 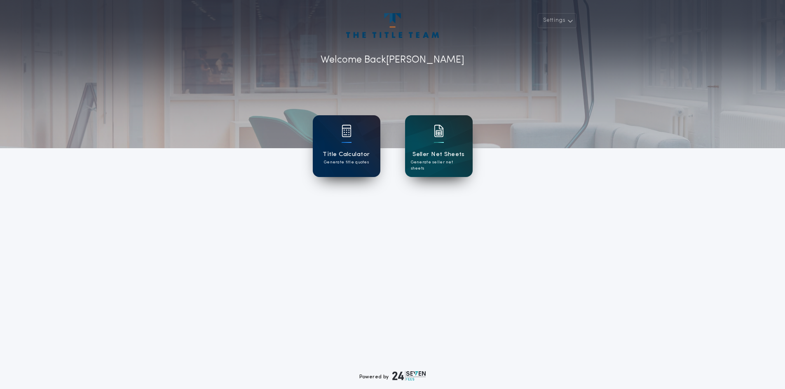 What do you see at coordinates (439, 166) in the screenshot?
I see `p: Generate seller net sheets` at bounding box center [439, 166].